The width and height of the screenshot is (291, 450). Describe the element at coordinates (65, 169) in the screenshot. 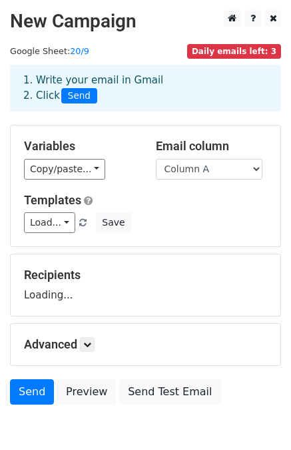

I see `a: Copy/paste...` at that location.